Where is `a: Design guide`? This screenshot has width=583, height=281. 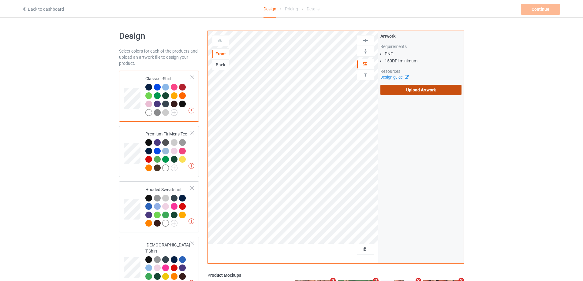
a: Design guide is located at coordinates (394, 77).